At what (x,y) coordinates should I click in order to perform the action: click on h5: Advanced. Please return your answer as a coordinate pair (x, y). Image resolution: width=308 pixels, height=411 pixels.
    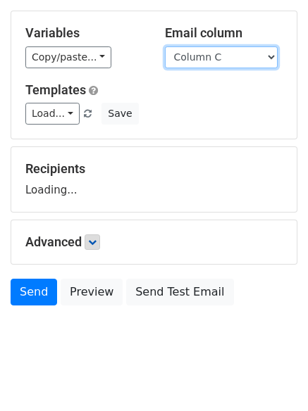
    Looking at the image, I should click on (153, 242).